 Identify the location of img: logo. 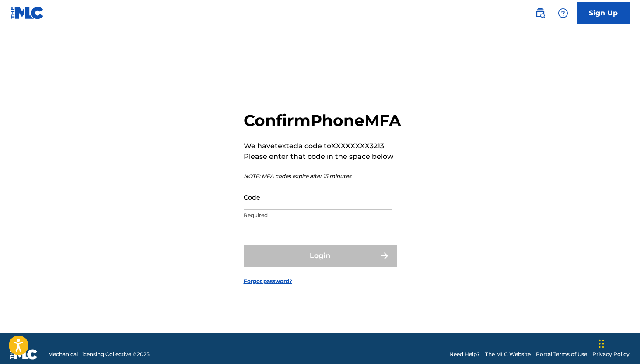
(24, 355).